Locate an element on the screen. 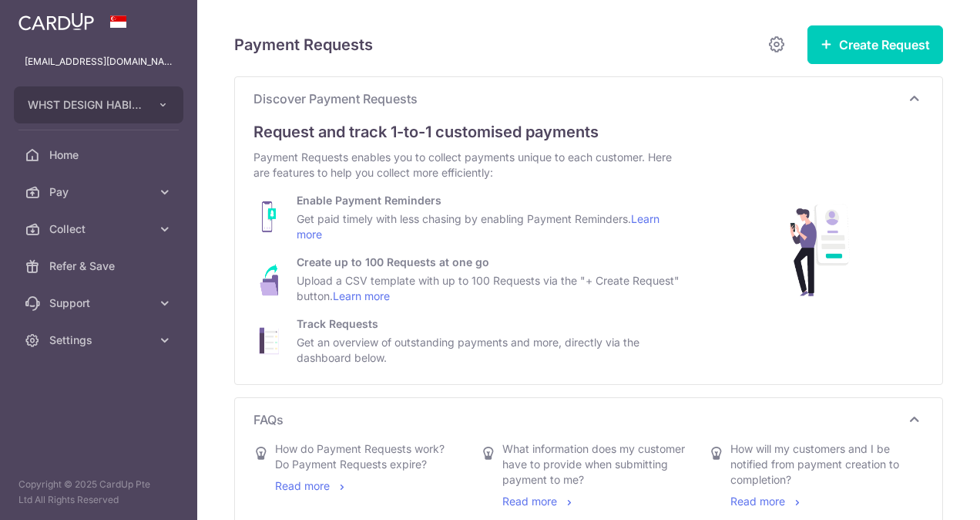 This screenshot has height=520, width=980. div: Track Requests is located at coordinates (490, 324).